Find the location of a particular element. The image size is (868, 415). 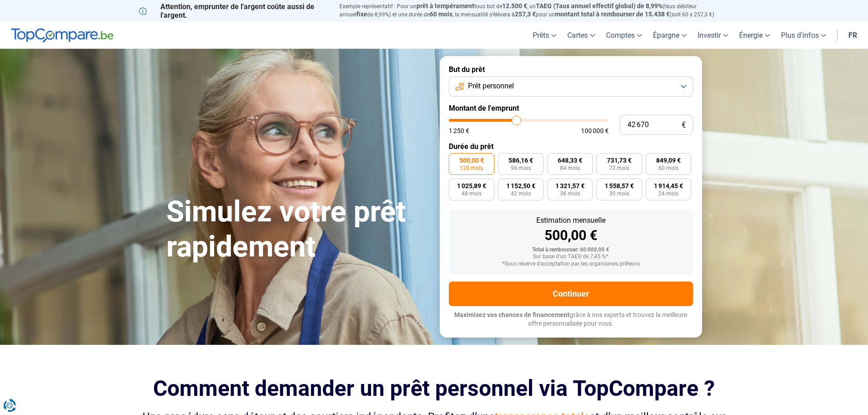

span: 120 mois is located at coordinates (471, 168).